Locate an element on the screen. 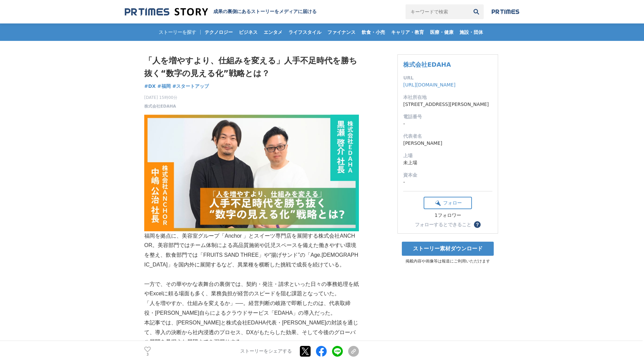  a: キャリア・教育 is located at coordinates (407, 32).